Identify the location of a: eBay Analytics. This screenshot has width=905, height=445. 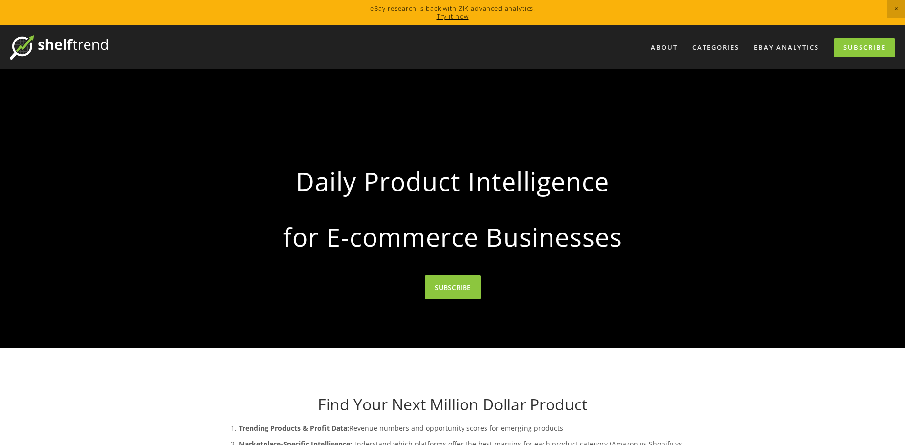
(786, 47).